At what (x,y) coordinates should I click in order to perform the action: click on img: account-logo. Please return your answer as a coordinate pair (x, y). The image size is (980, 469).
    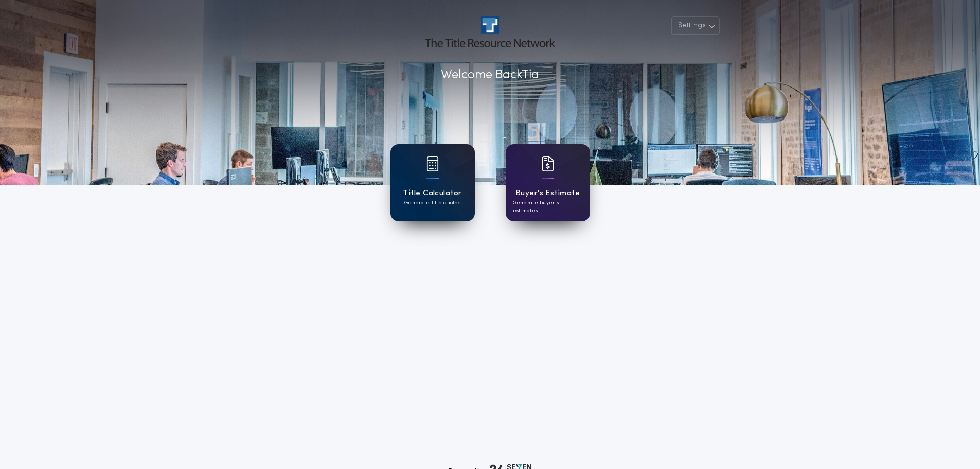
    Looking at the image, I should click on (490, 32).